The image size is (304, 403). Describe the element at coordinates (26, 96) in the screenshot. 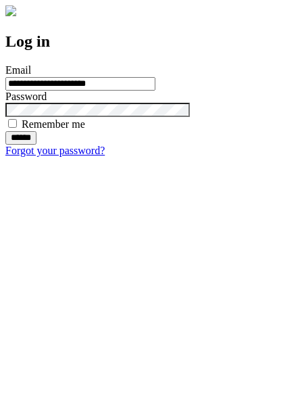

I see `label: Password` at that location.